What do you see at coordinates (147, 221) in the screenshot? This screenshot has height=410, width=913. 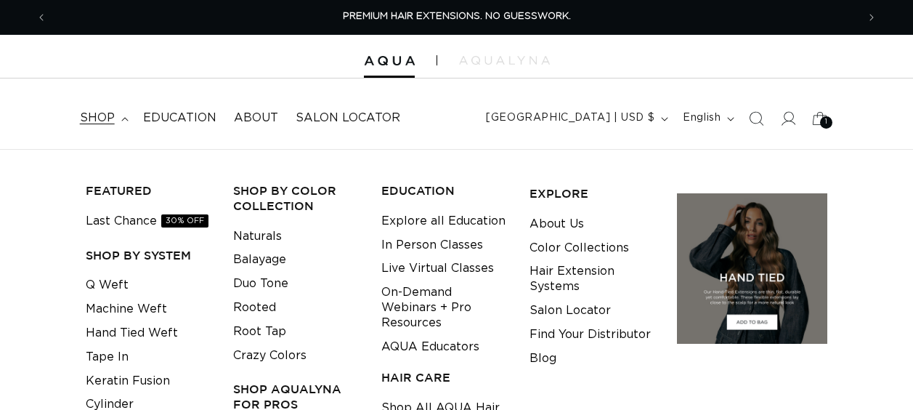 I see `a: Last Chance30% OFF` at bounding box center [147, 221].